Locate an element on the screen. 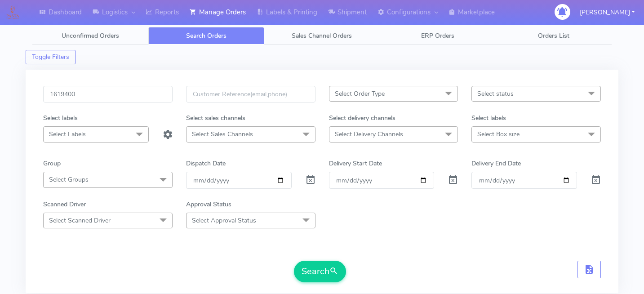  span: Select Scanned Driver is located at coordinates (80, 220).